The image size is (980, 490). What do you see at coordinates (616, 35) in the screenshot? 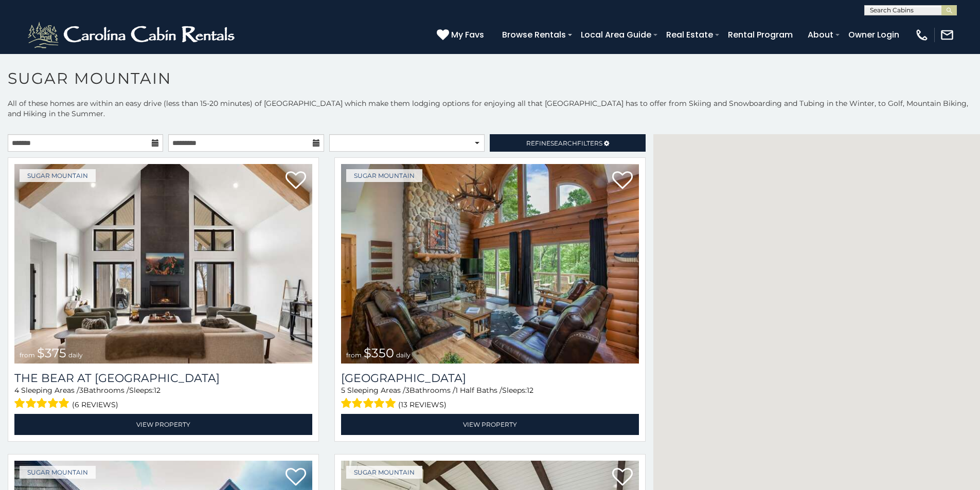
I see `a: Local Area Guide` at bounding box center [616, 35].